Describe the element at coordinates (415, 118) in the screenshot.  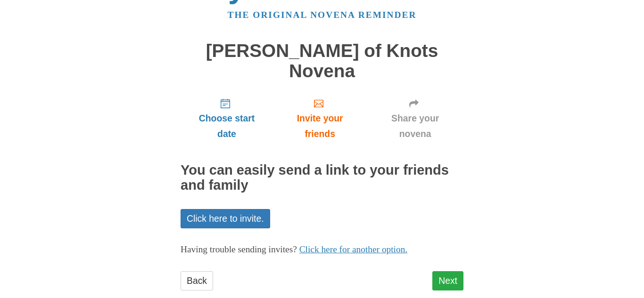
I see `a: Share your novena` at that location.